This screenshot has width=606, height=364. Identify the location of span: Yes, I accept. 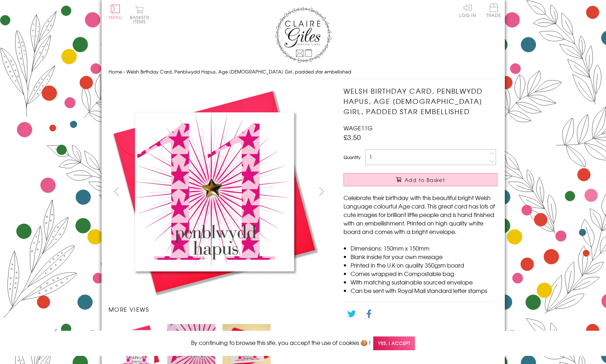
(394, 343).